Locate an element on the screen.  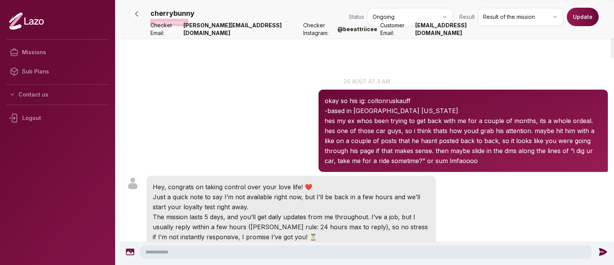
p: Just a quick note to say I’m not available right now, but I’ll be back in a few hours and we’ll s... is located at coordinates (291, 202).